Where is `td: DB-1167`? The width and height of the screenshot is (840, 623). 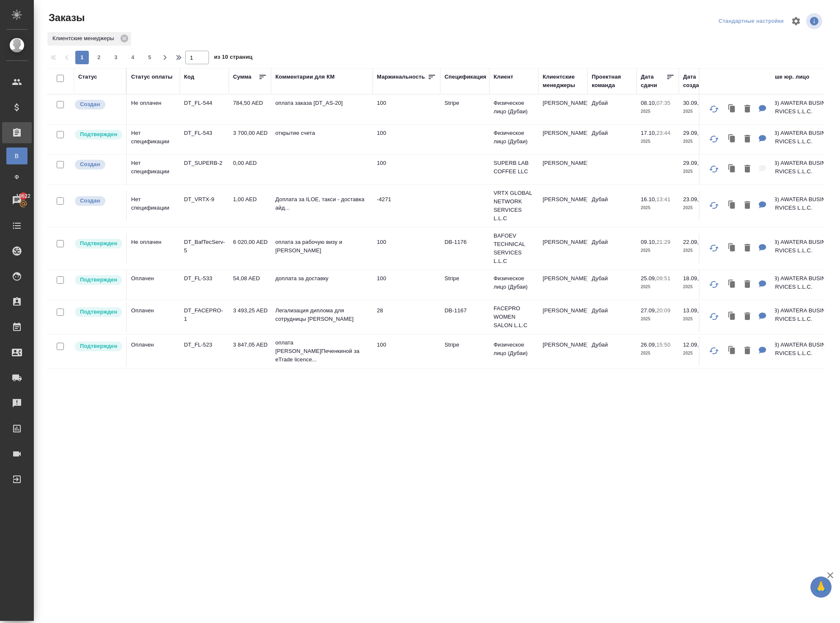
td: DB-1167 is located at coordinates (466, 317).